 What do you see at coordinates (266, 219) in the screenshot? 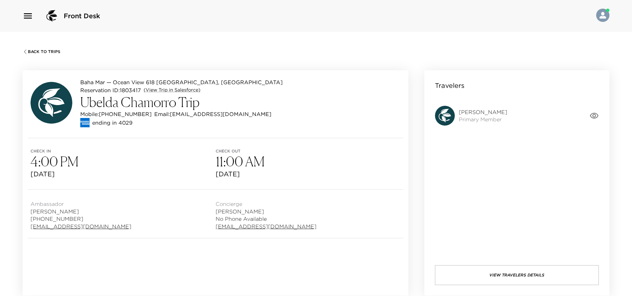
I see `span: No Phone Available` at bounding box center [266, 219].